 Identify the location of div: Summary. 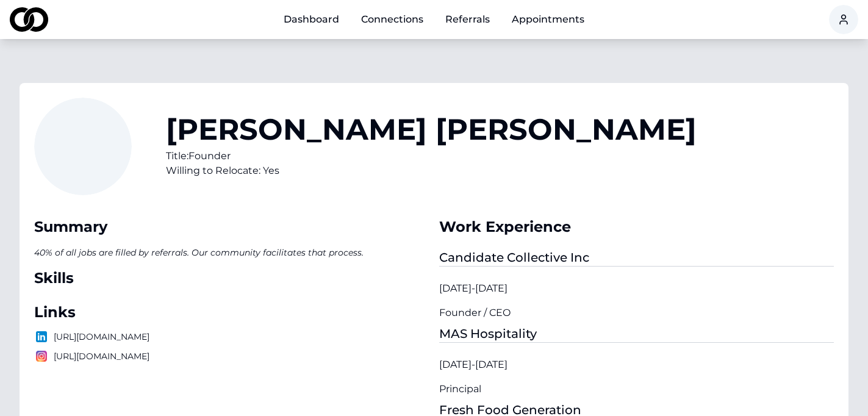
(232, 227).